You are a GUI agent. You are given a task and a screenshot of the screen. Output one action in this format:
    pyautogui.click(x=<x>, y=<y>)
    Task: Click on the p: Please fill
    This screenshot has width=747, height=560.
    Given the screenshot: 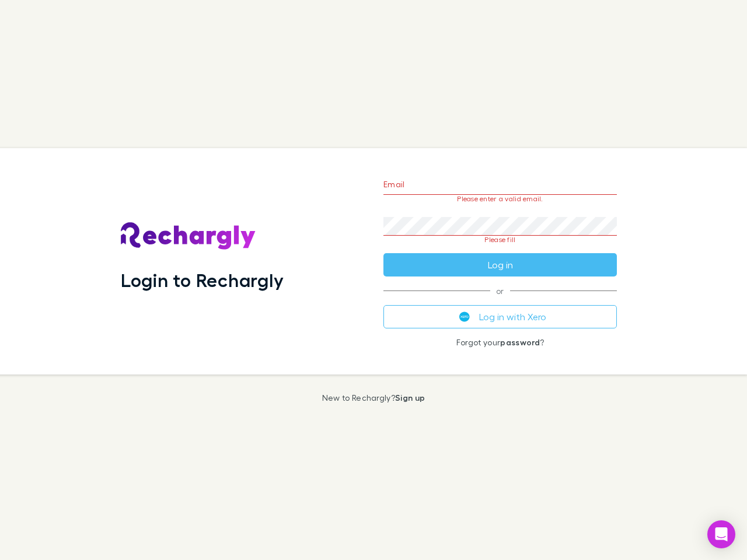 What is the action you would take?
    pyautogui.click(x=500, y=240)
    